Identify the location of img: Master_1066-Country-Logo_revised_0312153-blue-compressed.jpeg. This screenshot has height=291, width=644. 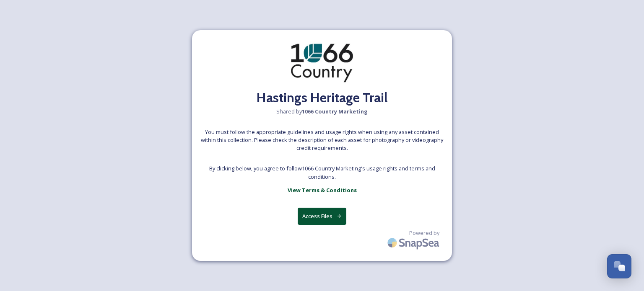
(322, 63).